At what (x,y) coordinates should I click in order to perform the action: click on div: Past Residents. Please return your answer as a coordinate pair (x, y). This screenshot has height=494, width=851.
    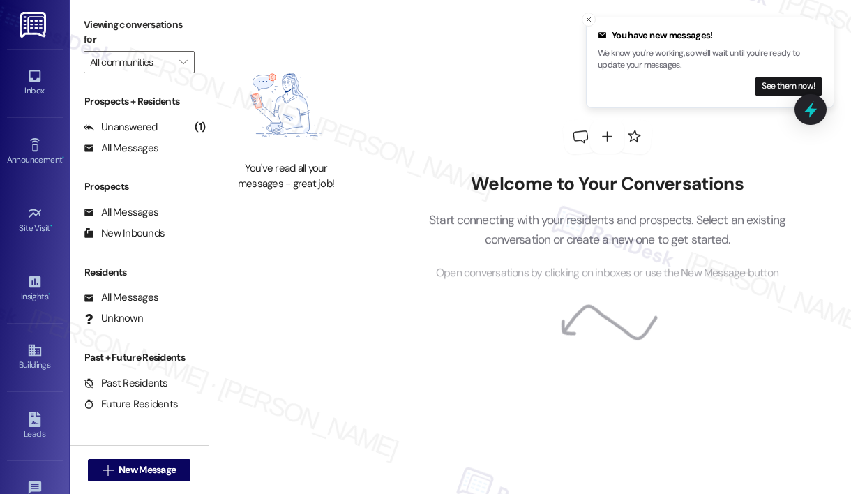
    Looking at the image, I should click on (126, 383).